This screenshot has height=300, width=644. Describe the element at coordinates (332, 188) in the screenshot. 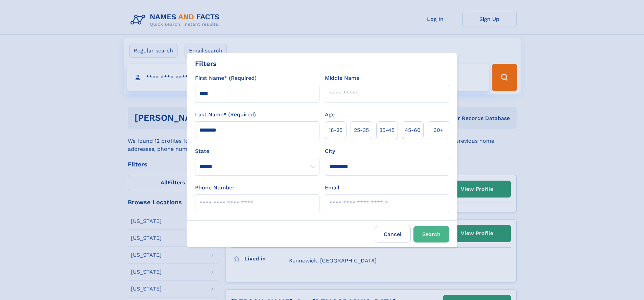

I see `label: Email` at that location.